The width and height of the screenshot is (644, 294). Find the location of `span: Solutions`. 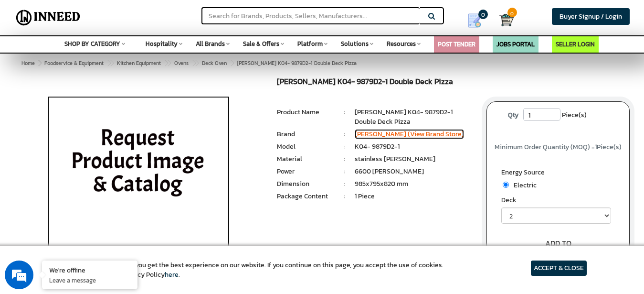

span: Solutions is located at coordinates (355, 43).